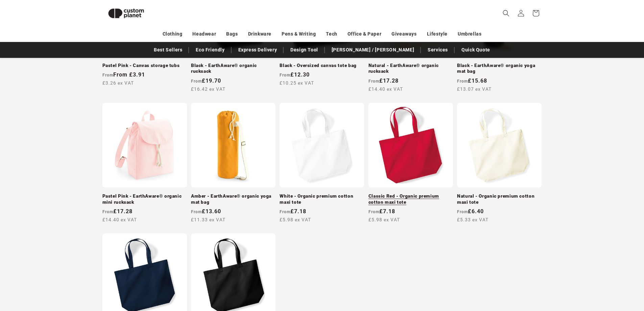 Image resolution: width=644 pixels, height=311 pixels. Describe the element at coordinates (322, 66) in the screenshot. I see `a: Black - Oversized canvas tote bag` at that location.